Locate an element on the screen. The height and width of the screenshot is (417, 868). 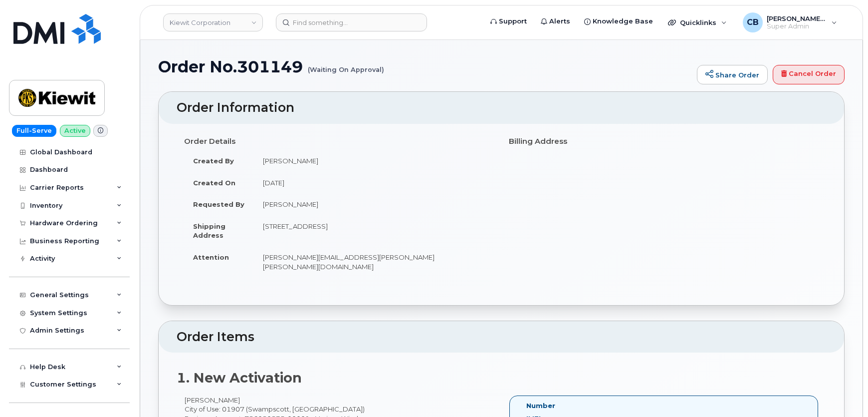
h4: Billing Address is located at coordinates (663, 141).